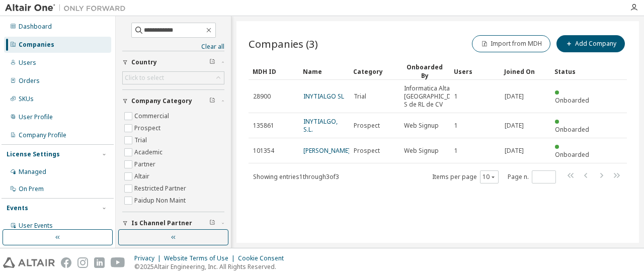  I want to click on div: MDH ID, so click(274, 71).